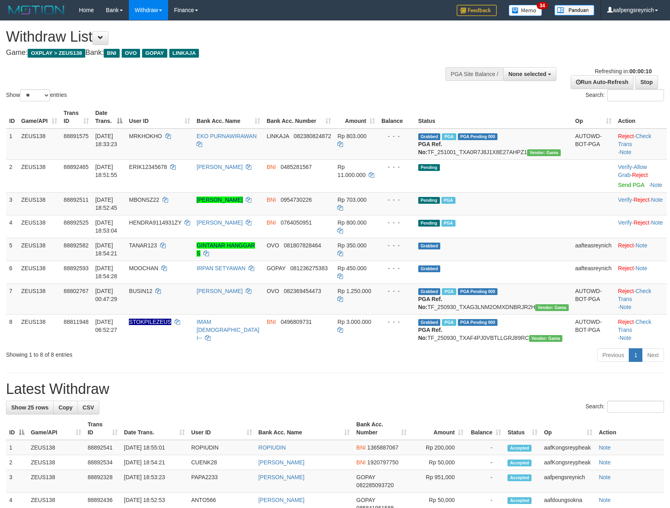  Describe the element at coordinates (542, 6) in the screenshot. I see `span: 34` at that location.